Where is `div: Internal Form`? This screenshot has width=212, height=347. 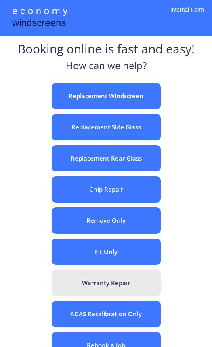 div: Internal Form is located at coordinates (187, 15).